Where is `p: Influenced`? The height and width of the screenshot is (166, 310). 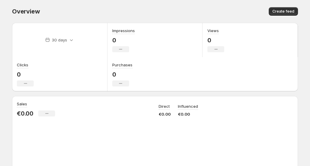 p: Influenced is located at coordinates (188, 106).